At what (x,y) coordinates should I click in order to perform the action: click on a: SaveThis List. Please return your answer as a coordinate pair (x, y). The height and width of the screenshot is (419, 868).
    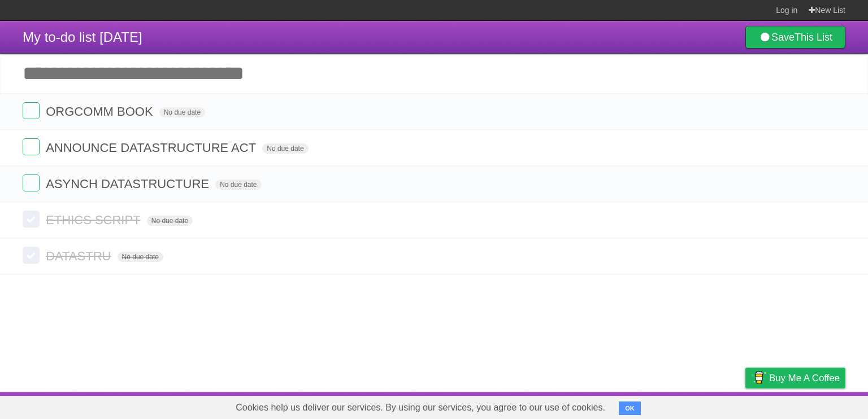
    Looking at the image, I should click on (795, 37).